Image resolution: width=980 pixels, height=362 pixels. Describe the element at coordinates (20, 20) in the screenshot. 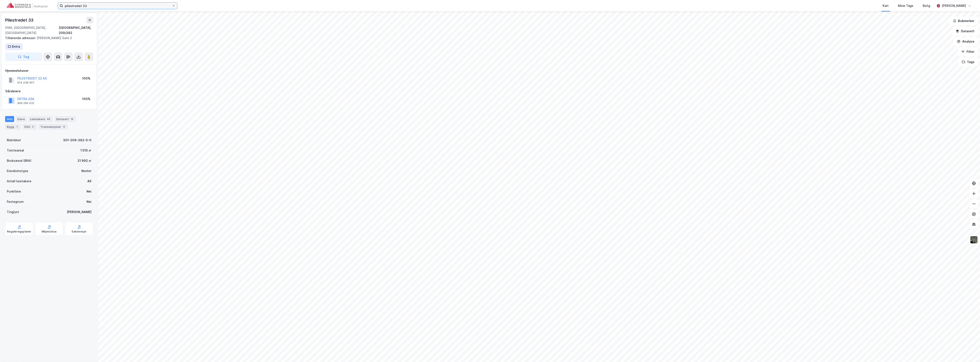

I see `div: Pilestredet 33` at that location.